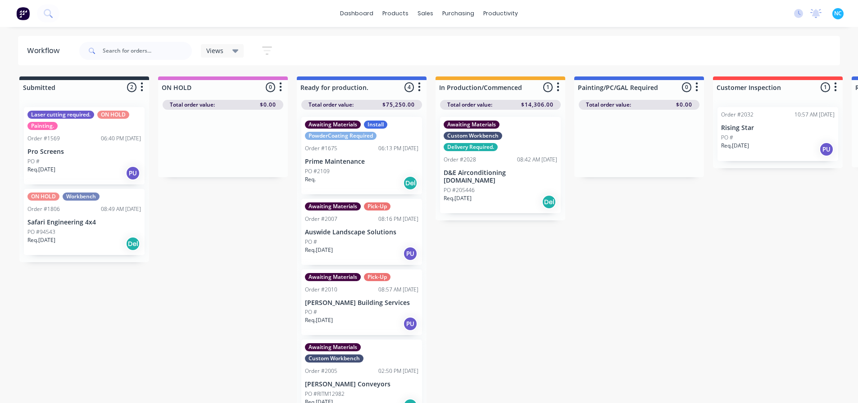 The height and width of the screenshot is (403, 858). What do you see at coordinates (398, 105) in the screenshot?
I see `span: $75,250.00` at bounding box center [398, 105].